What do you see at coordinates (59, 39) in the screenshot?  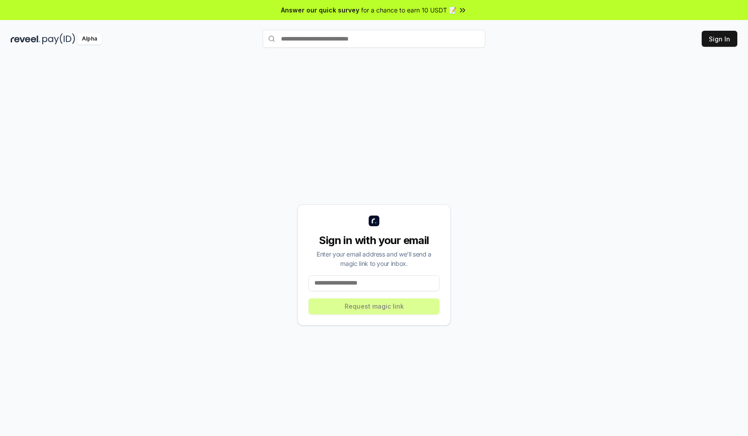 I see `img: pay_id` at bounding box center [59, 39].